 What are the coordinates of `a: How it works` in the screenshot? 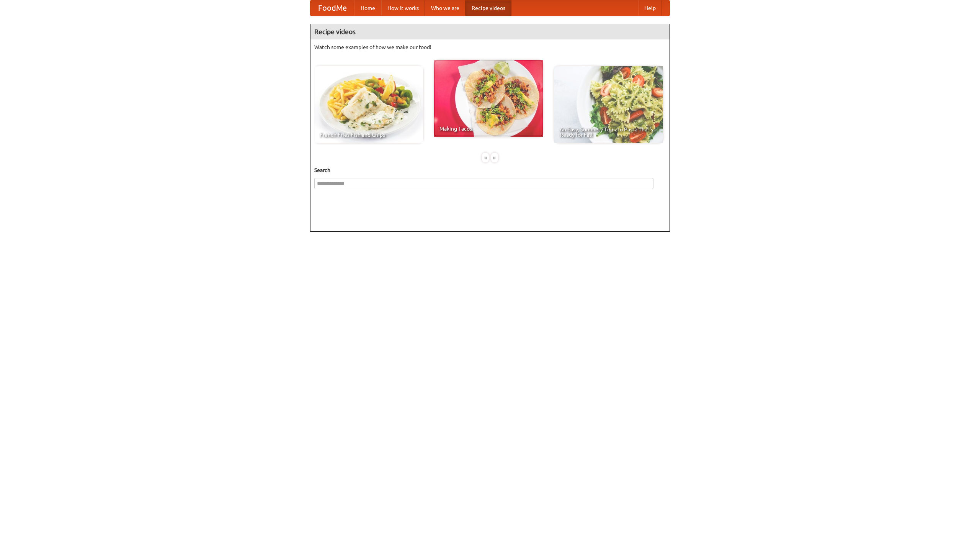 It's located at (403, 8).